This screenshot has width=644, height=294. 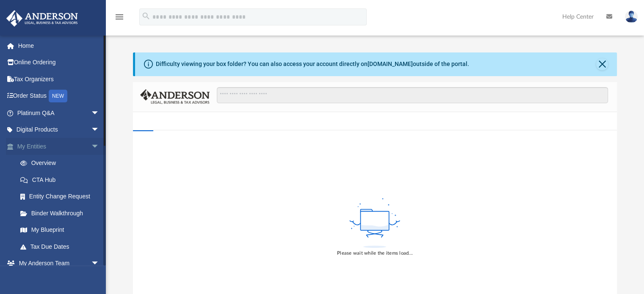 I want to click on div: Please wait while the items load..., so click(x=375, y=253).